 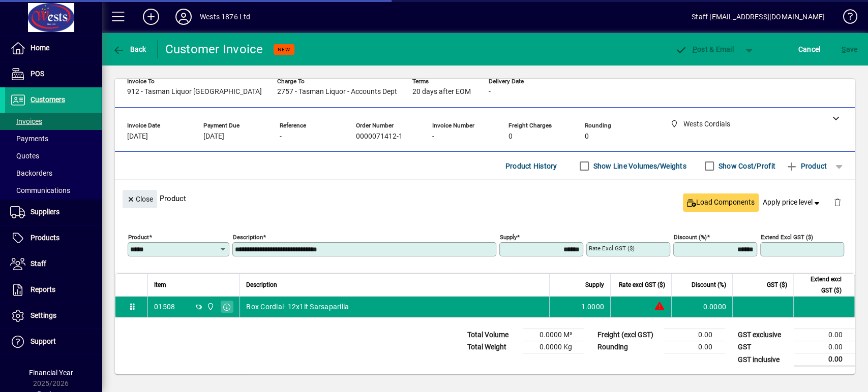 What do you see at coordinates (140, 198) in the screenshot?
I see `app-page-header-button: Close` at bounding box center [140, 198].